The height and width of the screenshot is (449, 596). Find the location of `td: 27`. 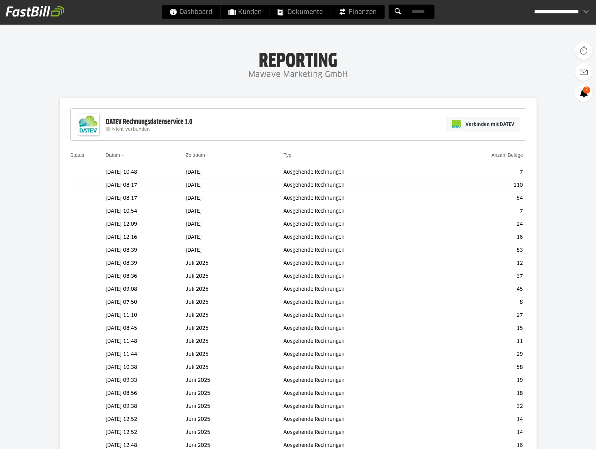

td: 27 is located at coordinates (482, 315).